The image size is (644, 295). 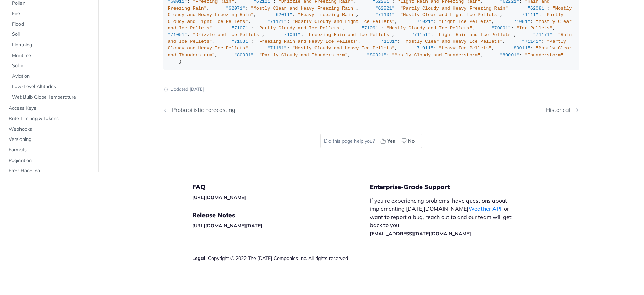 What do you see at coordinates (51, 45) in the screenshot?
I see `a: Lightning` at bounding box center [51, 45].